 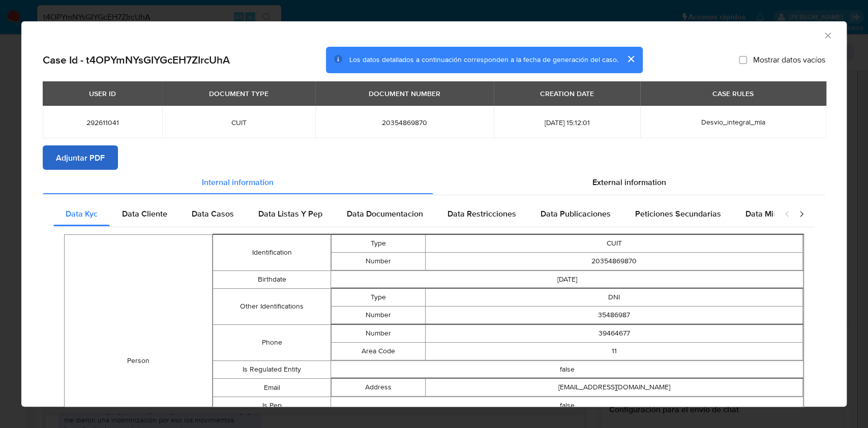 I want to click on td: 11, so click(x=614, y=351).